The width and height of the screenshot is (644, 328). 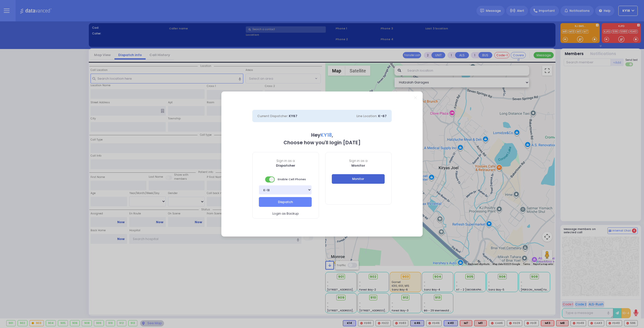 What do you see at coordinates (286, 165) in the screenshot?
I see `b: Dispatcher` at bounding box center [286, 165].